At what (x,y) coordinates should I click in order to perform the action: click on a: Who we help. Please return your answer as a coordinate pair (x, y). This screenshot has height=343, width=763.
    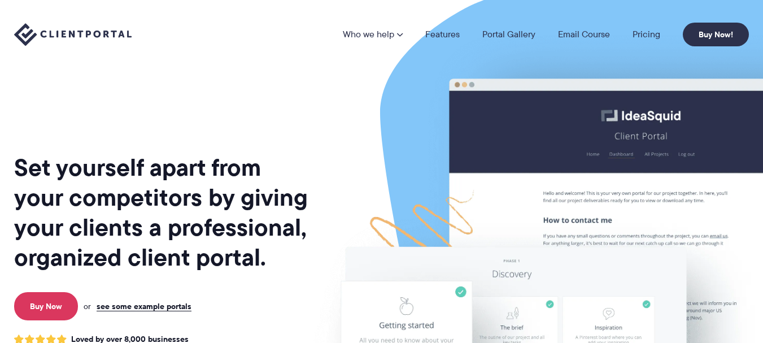
    Looking at the image, I should click on (373, 34).